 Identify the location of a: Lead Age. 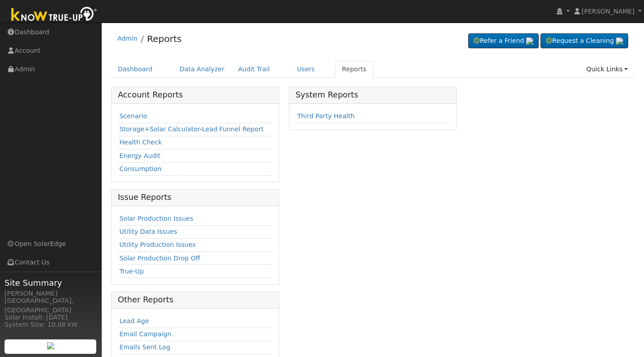
(134, 321).